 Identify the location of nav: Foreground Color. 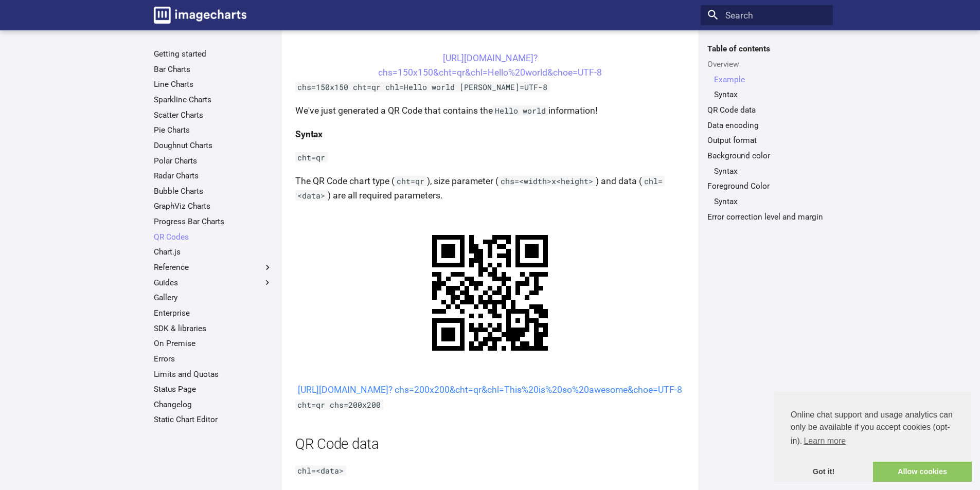
(766, 201).